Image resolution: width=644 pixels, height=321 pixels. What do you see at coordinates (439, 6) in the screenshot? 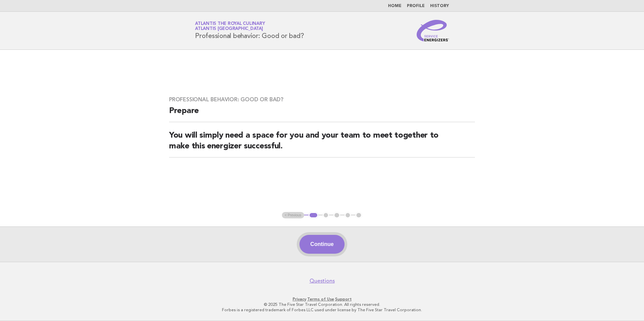
I see `a: History` at bounding box center [439, 6].